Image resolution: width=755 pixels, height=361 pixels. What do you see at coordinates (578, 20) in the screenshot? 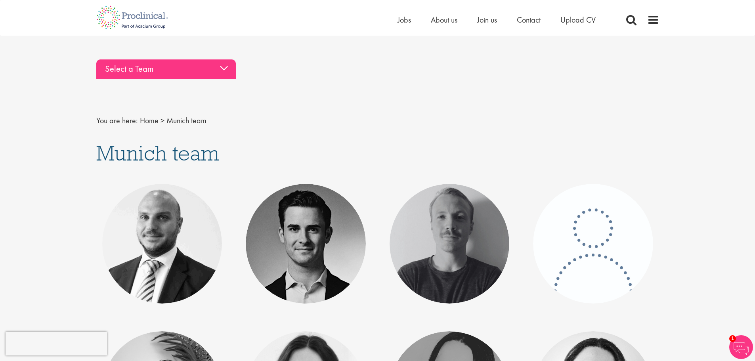
I see `a: Upload CV` at bounding box center [578, 20].